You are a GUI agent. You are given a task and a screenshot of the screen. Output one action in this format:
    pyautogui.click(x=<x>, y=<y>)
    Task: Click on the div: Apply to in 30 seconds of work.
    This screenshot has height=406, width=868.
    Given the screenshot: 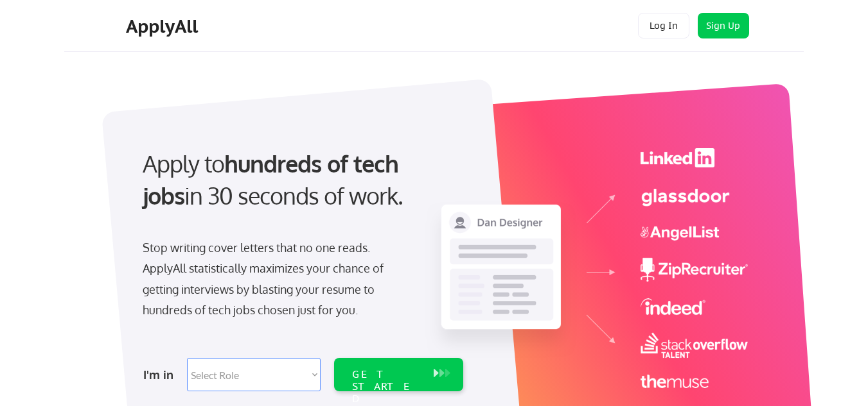 What is the action you would take?
    pyautogui.click(x=300, y=180)
    